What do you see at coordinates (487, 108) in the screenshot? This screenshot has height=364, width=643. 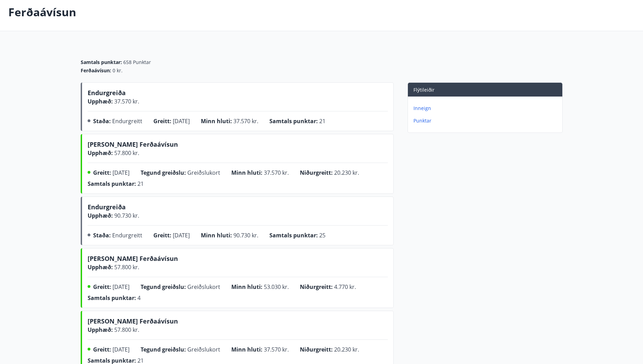 I see `p: Inneign` at bounding box center [487, 108].